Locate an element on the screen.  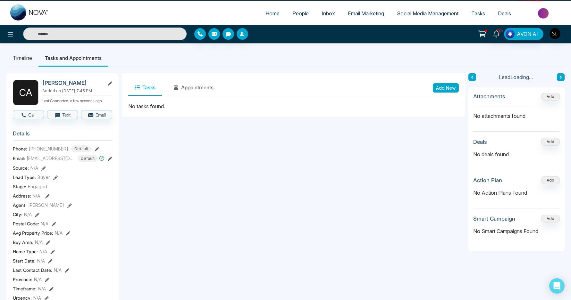
span: Last Contact Date : is located at coordinates (32, 270).